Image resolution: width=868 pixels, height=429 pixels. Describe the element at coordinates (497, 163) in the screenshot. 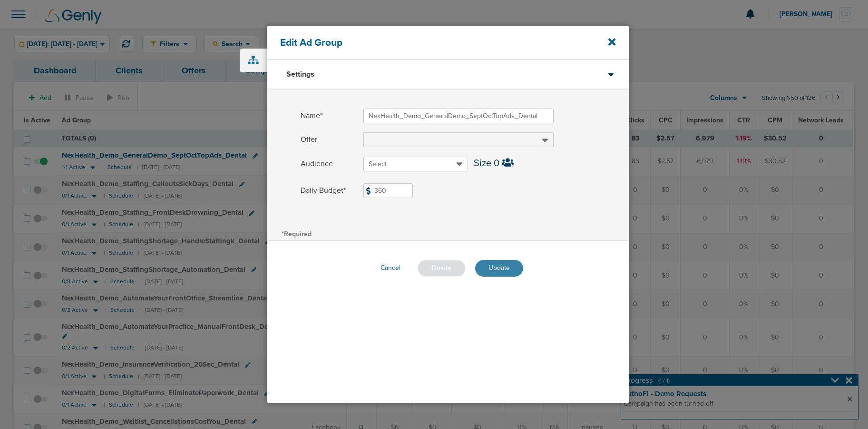

I see `span: 0` at that location.